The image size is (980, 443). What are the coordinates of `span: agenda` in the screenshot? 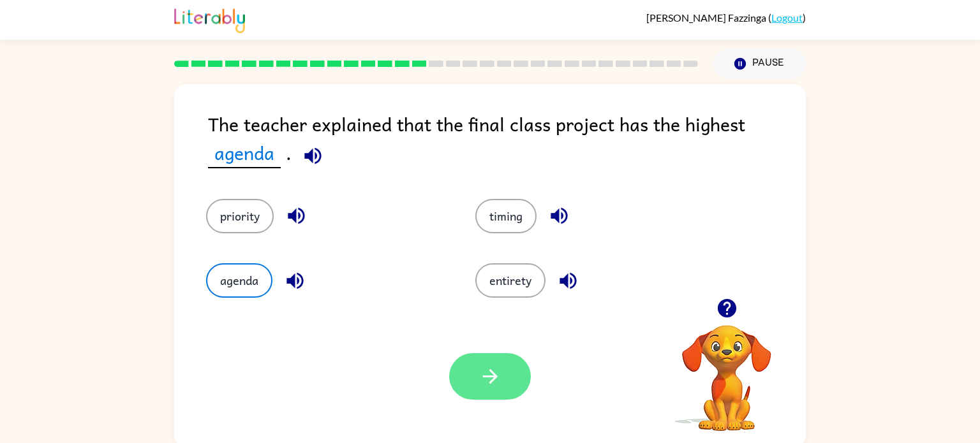 It's located at (244, 153).